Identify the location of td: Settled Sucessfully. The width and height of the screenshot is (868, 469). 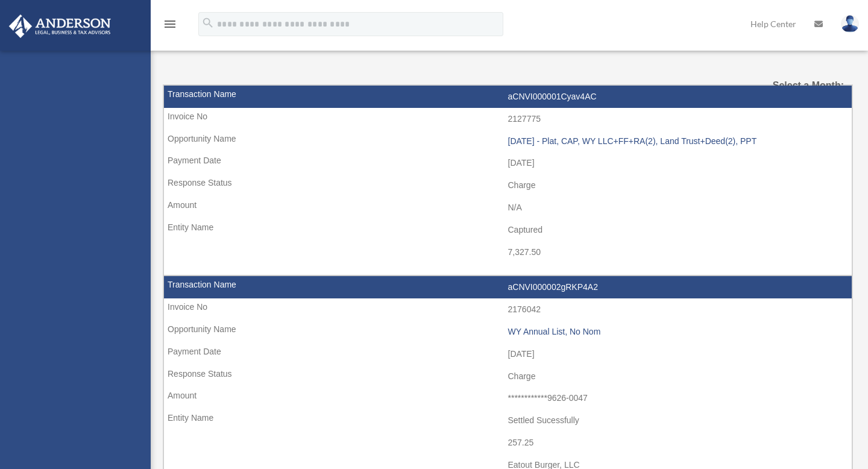
(507, 421).